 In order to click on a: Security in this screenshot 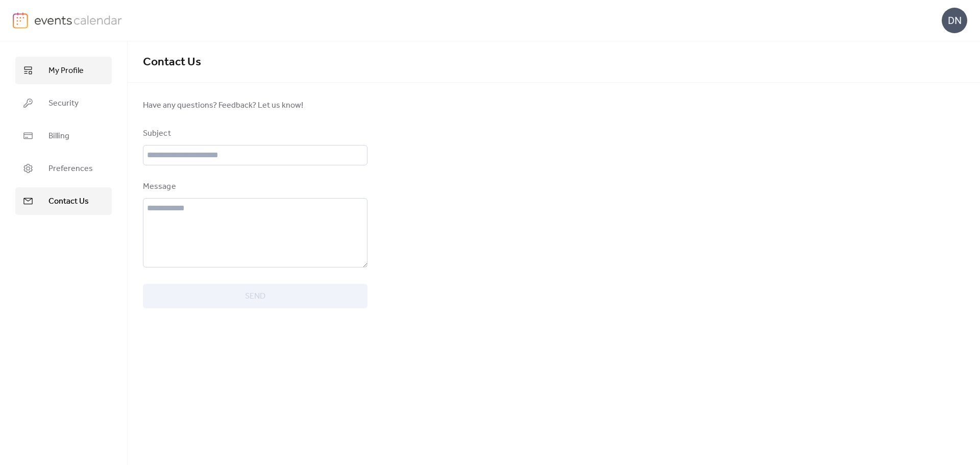, I will do `click(63, 103)`.